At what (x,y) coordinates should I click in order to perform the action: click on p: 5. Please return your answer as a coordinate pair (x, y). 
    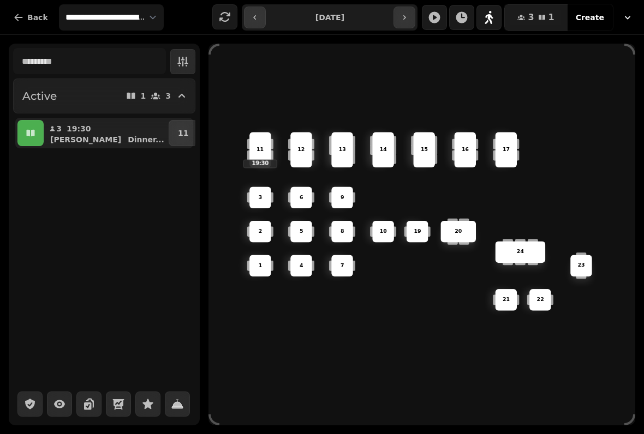
    Looking at the image, I should click on (301, 232).